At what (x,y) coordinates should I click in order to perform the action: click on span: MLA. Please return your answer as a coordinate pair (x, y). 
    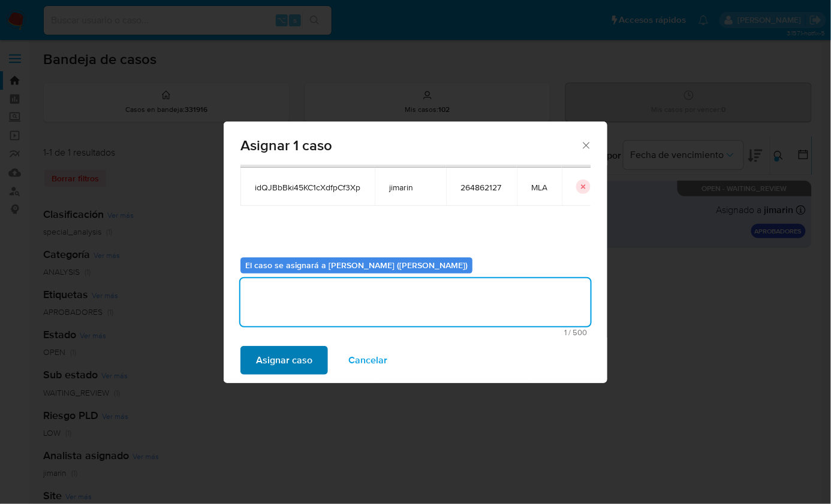
    Looking at the image, I should click on (539, 188).